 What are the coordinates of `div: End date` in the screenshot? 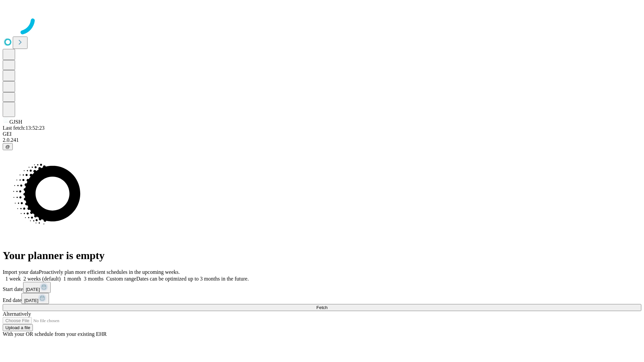 It's located at (322, 298).